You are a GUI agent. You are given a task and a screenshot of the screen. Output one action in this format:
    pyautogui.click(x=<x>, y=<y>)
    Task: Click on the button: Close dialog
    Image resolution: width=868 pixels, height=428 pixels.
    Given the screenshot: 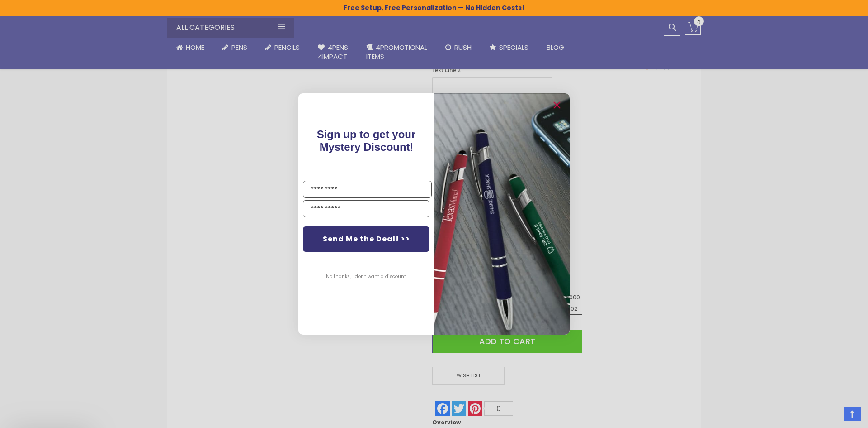 What is the action you would take?
    pyautogui.click(x=557, y=105)
    